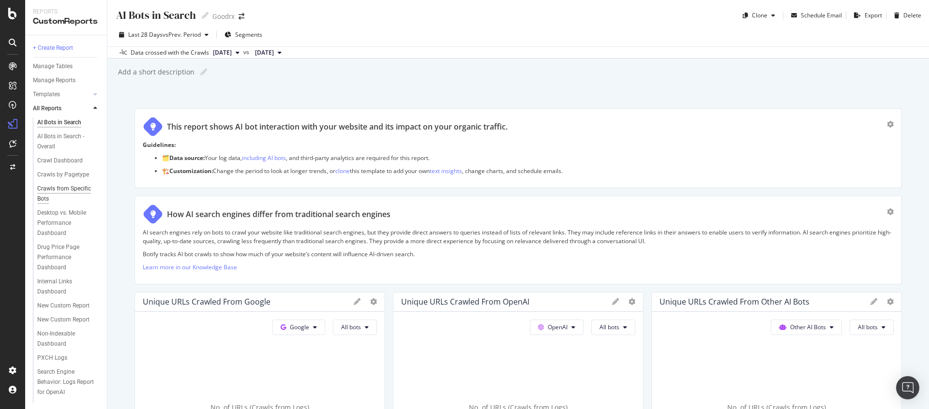 The width and height of the screenshot is (929, 409). Describe the element at coordinates (69, 175) in the screenshot. I see `a: Crawls by Pagetype` at that location.